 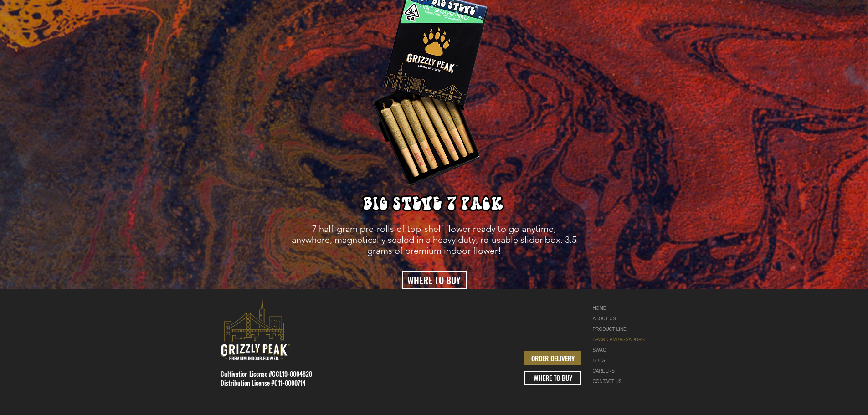 What do you see at coordinates (622, 308) in the screenshot?
I see `a: HOME` at bounding box center [622, 308].